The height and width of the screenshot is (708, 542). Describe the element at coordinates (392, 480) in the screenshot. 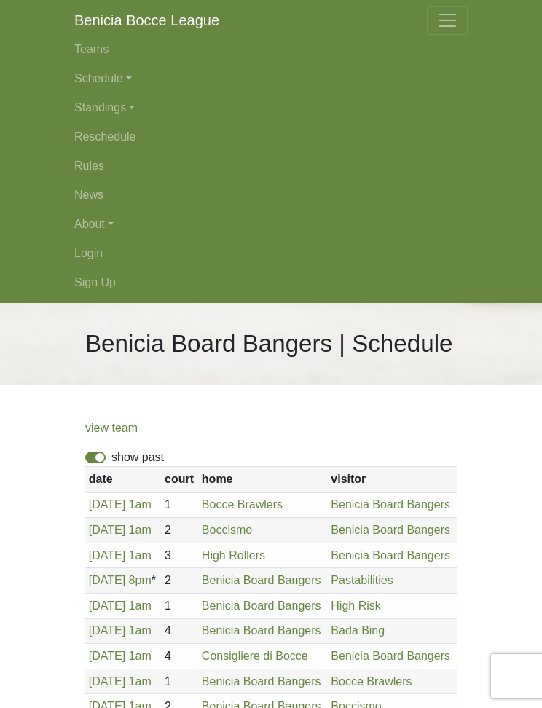

I see `th: visitor` at that location.